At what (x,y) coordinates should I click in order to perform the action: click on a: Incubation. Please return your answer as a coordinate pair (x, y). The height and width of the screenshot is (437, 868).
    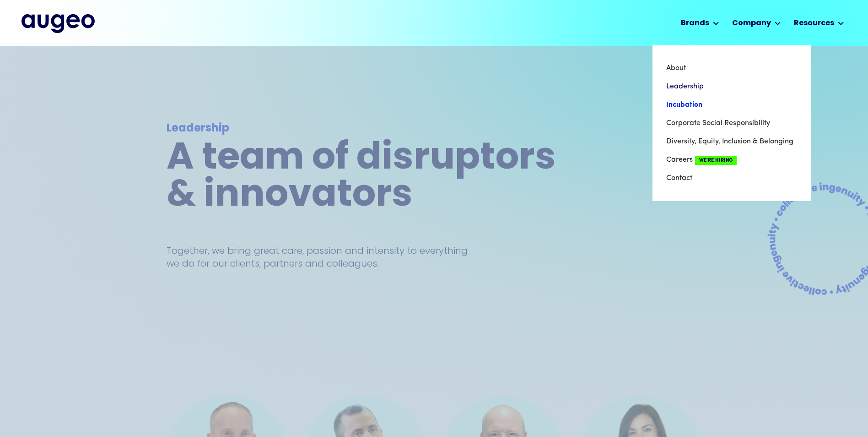
    Looking at the image, I should click on (732, 105).